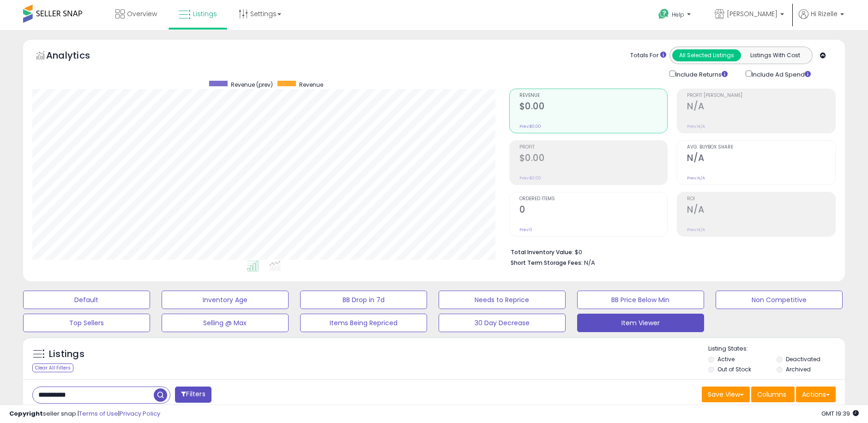 The width and height of the screenshot is (868, 423). I want to click on span: Revenue (prev), so click(252, 84).